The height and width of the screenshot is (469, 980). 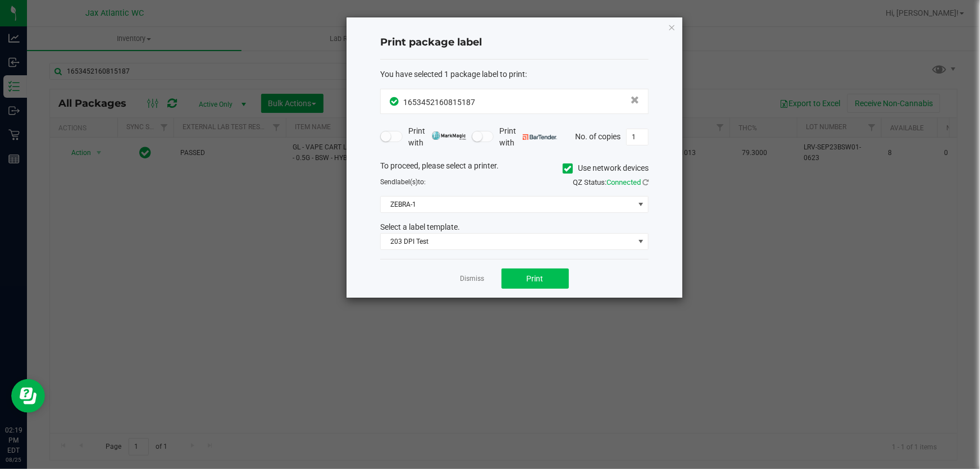 I want to click on a: Dismiss, so click(x=472, y=279).